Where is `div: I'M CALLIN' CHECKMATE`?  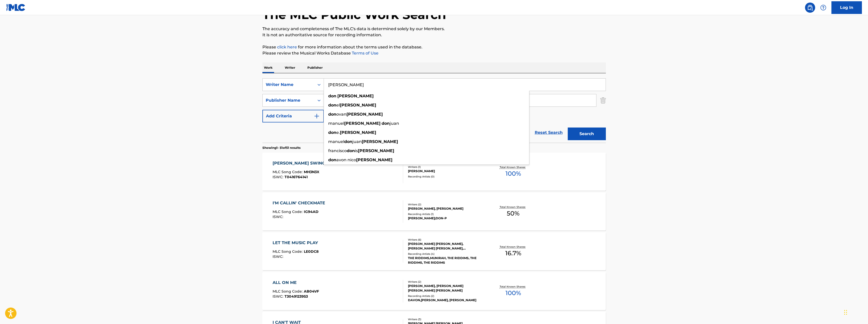
div: I'M CALLIN' CHECKMATE is located at coordinates (300, 203).